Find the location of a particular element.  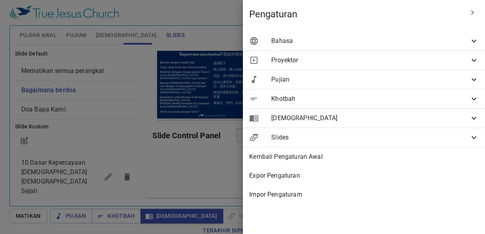

div: Impor Pengaturam is located at coordinates (364, 194).